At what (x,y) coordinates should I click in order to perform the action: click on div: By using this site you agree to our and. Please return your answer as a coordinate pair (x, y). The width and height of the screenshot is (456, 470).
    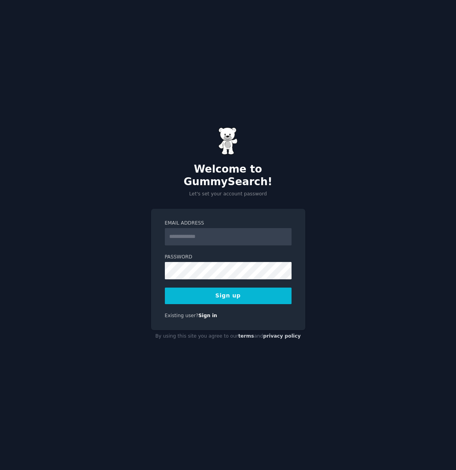
    Looking at the image, I should click on (228, 336).